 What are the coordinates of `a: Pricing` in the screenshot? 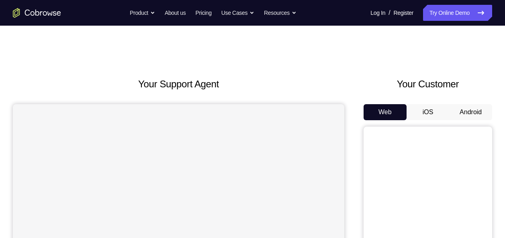 It's located at (203, 13).